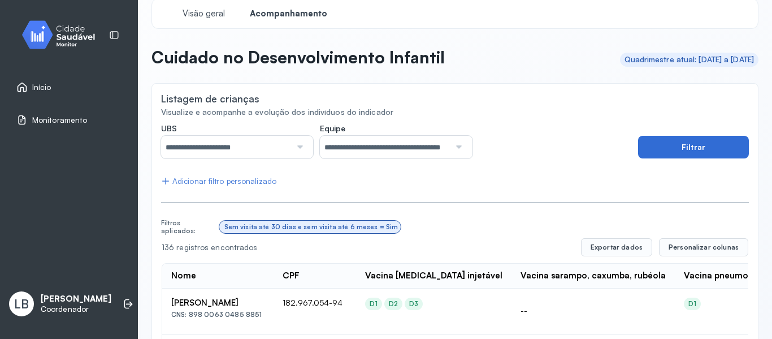  Describe the element at coordinates (414, 304) in the screenshot. I see `div: D3` at that location.